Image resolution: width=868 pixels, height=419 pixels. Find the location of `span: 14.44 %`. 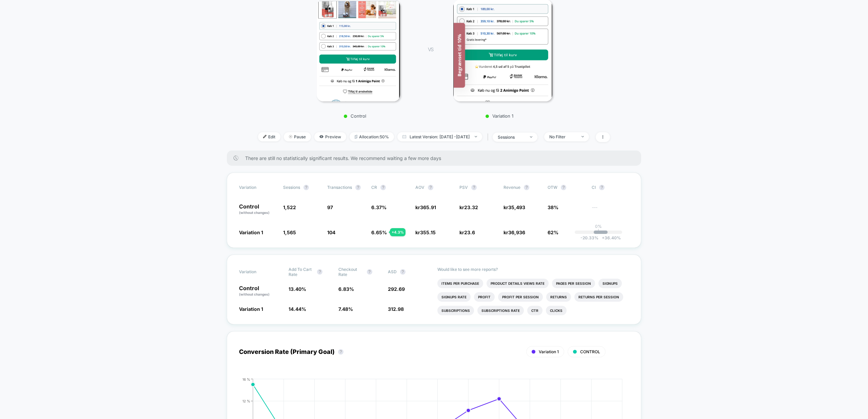

span: 14.44 % is located at coordinates (297, 308).